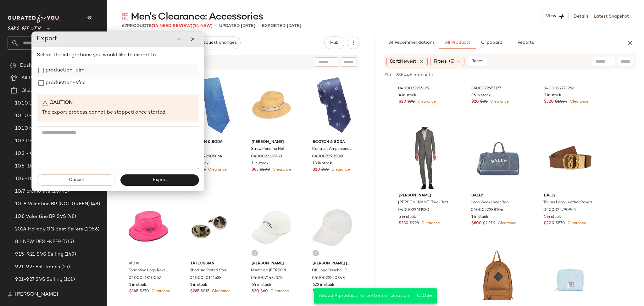  Describe the element at coordinates (218, 43) in the screenshot. I see `button: Request changes` at that location.